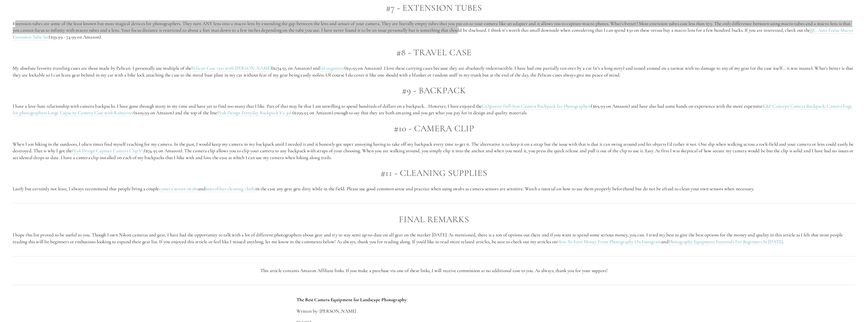  Describe the element at coordinates (434, 129) in the screenshot. I see `h2: #10 - Camera clip` at that location.